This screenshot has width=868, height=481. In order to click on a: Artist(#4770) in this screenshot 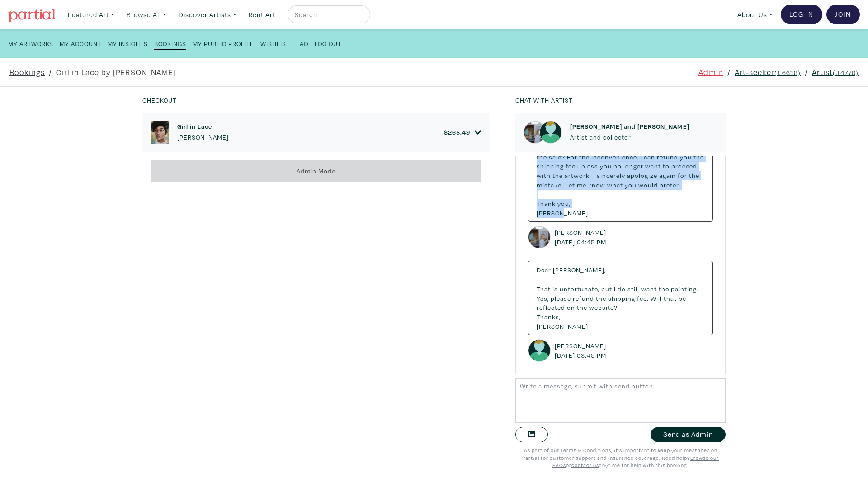, I will do `click(835, 72)`.